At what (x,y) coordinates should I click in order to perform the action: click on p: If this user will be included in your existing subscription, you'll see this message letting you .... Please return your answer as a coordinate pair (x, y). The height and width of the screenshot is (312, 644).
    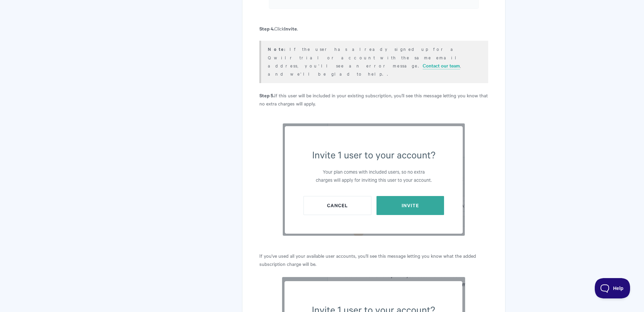
    Looking at the image, I should click on (373, 99).